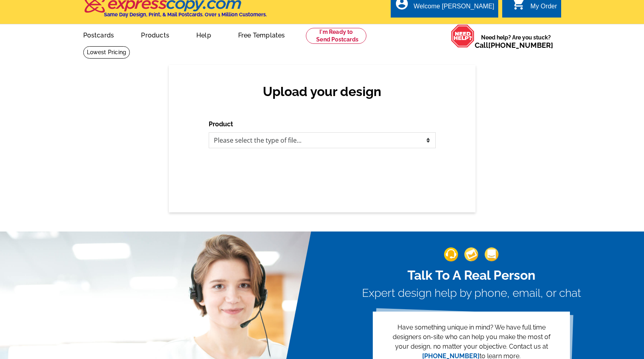 The height and width of the screenshot is (359, 644). What do you see at coordinates (471, 254) in the screenshot?
I see `img: support-img-2.png` at bounding box center [471, 254].